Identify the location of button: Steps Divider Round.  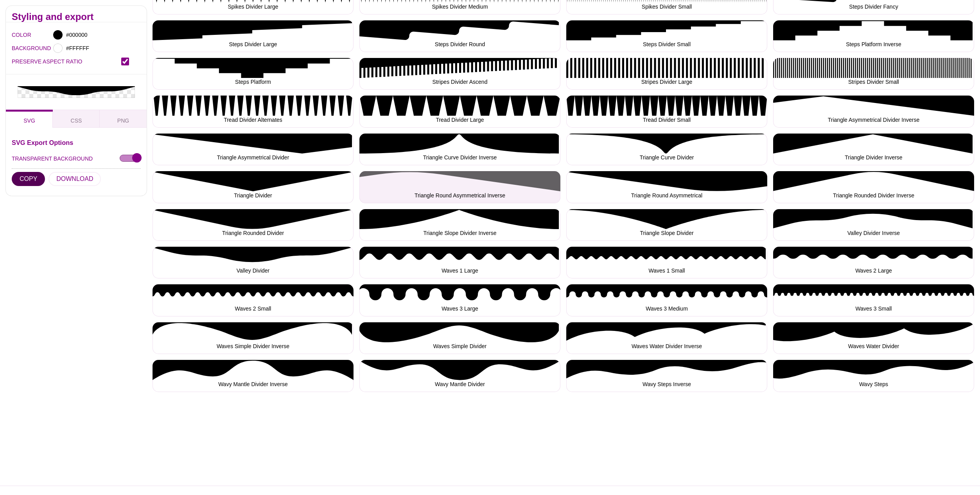
(460, 36).